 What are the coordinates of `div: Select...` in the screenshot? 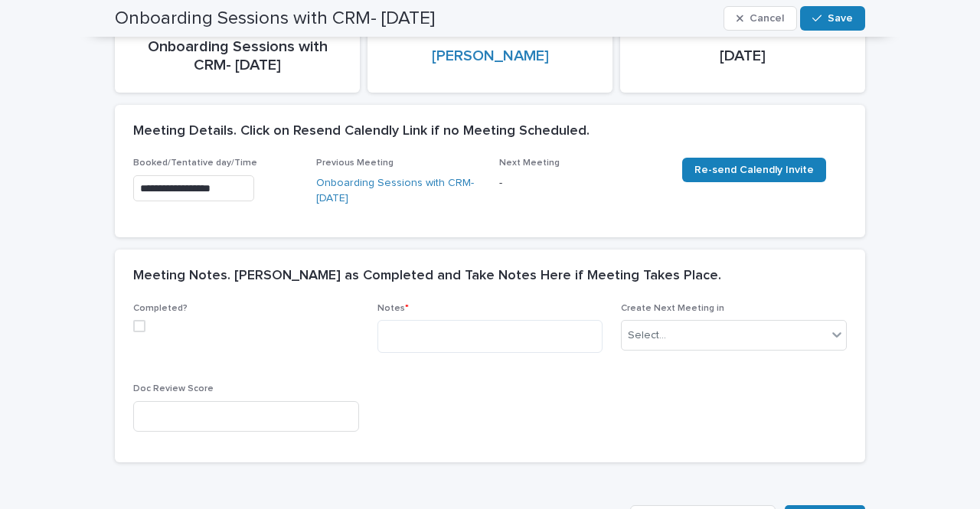 It's located at (647, 335).